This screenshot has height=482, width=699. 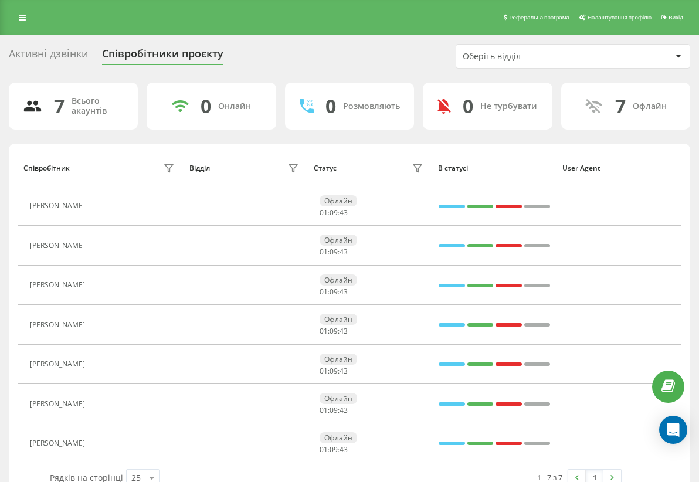 I want to click on span: Реферальна програма, so click(x=539, y=17).